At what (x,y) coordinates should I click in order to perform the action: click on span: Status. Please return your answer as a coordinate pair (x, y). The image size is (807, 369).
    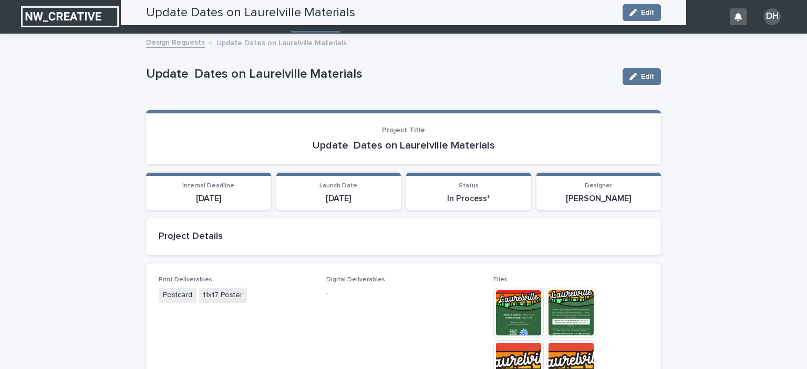
    Looking at the image, I should click on (468, 186).